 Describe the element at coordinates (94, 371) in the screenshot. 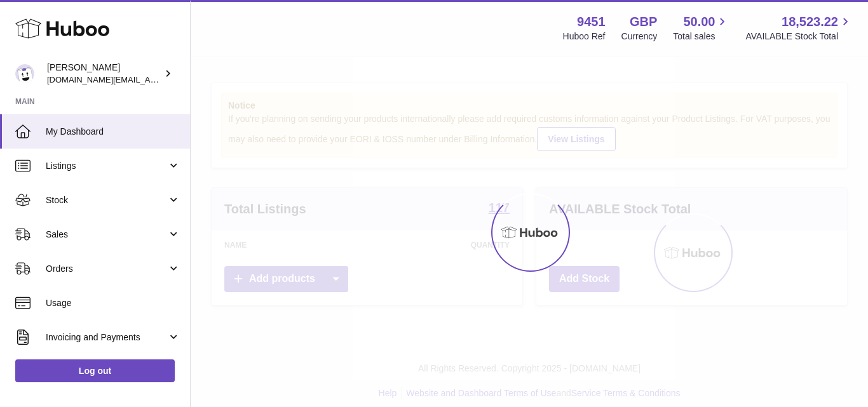

I see `a: Log out` at that location.